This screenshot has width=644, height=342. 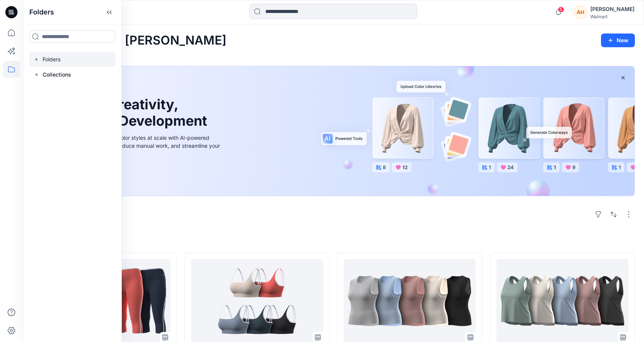 I want to click on h1: Unleash Creativity, Speed Up Development, so click(x=131, y=112).